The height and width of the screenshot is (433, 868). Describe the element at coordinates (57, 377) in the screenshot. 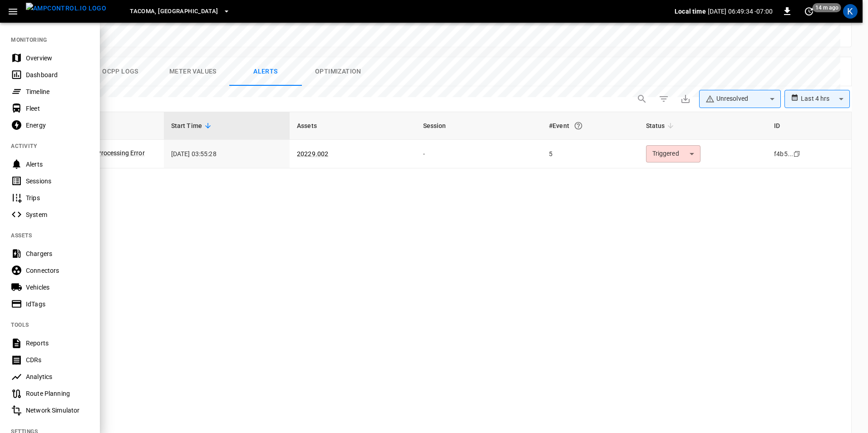

I see `div: Analytics` at that location.